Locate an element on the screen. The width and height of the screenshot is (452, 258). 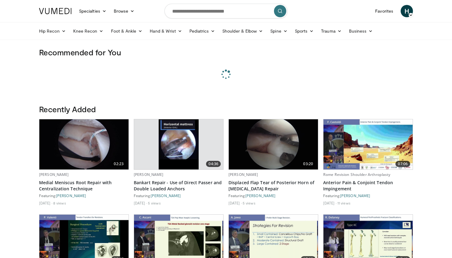
a: Browse is located at coordinates (124, 11).